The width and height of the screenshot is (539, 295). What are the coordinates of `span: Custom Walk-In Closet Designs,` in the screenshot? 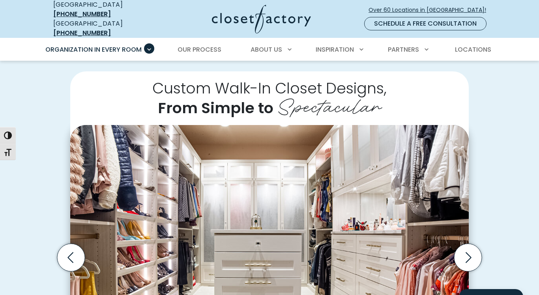 It's located at (269, 88).